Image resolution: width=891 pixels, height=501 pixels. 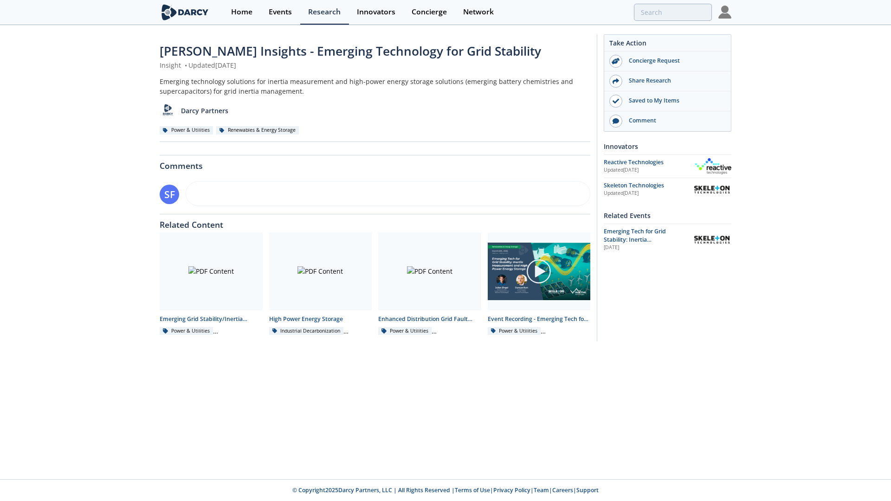 I want to click on a: Careers, so click(x=562, y=490).